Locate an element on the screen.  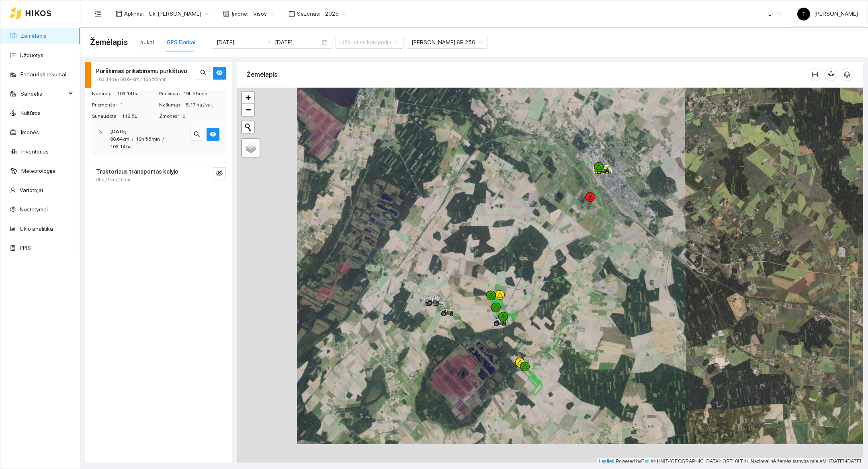
span: Ūk. Sigitas Krivickas is located at coordinates (179, 14).